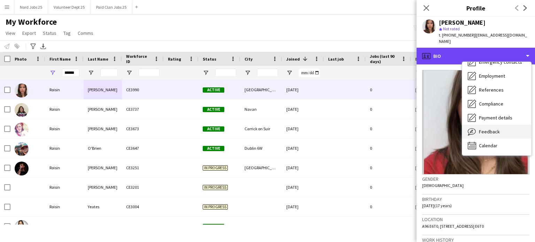  Describe the element at coordinates (501, 62) in the screenshot. I see `span: Emergency contacts` at that location.